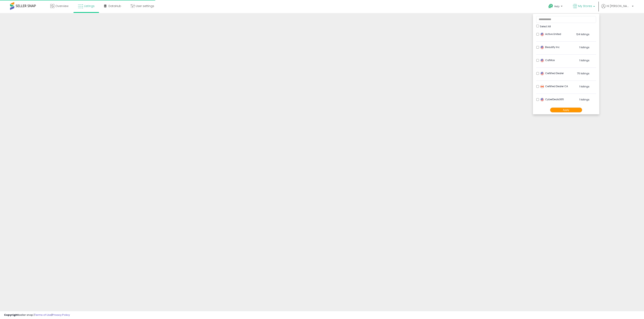  Describe the element at coordinates (554, 86) in the screenshot. I see `span: Certified Dealer CA` at that location.